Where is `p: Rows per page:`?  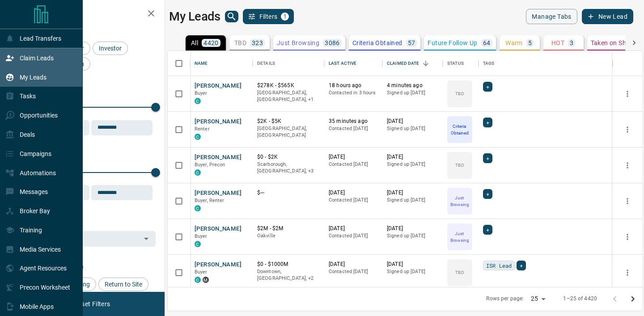 p: Rows per page: is located at coordinates (505, 298).